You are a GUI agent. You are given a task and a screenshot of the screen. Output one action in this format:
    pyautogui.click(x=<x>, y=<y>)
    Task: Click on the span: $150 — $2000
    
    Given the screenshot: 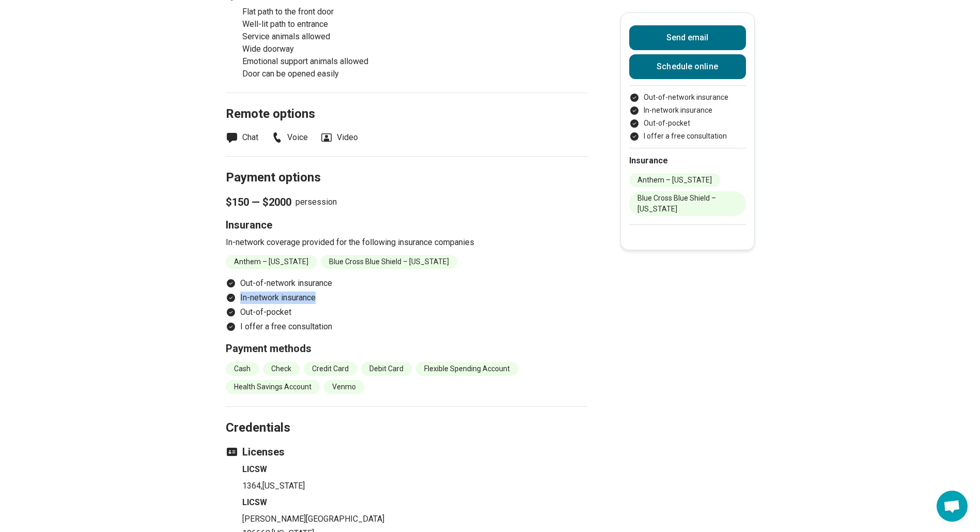 What is the action you would take?
    pyautogui.click(x=258, y=202)
    